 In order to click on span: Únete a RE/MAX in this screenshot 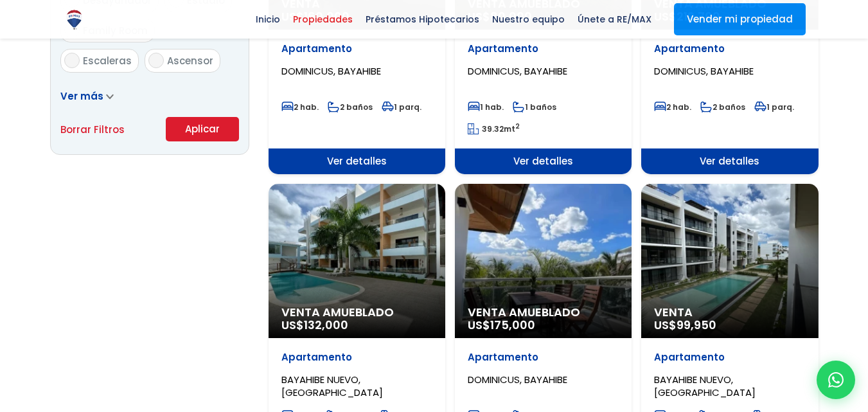, I will do `click(614, 19)`.